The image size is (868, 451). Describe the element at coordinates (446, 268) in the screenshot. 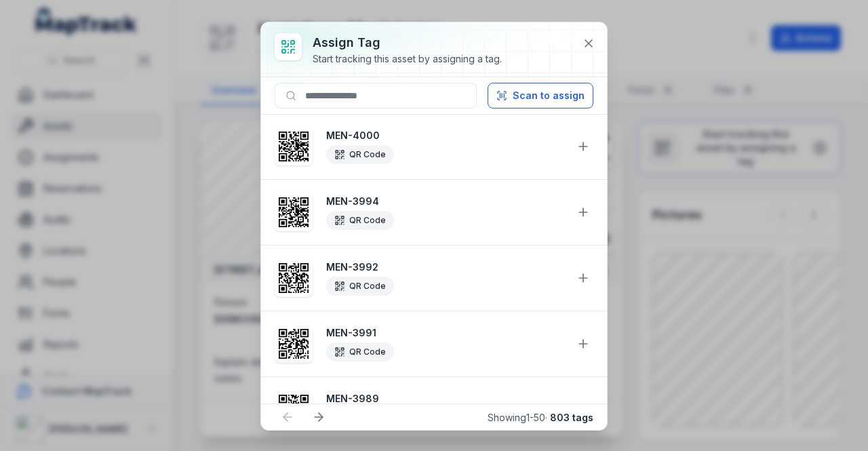

I see `strong: MEN-3992` at that location.